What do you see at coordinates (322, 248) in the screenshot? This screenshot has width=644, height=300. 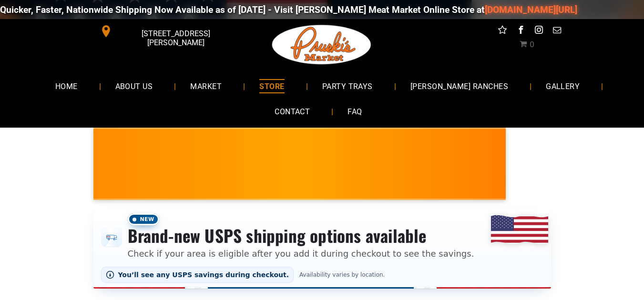 I see `div: Shipping options announcement` at bounding box center [322, 248].